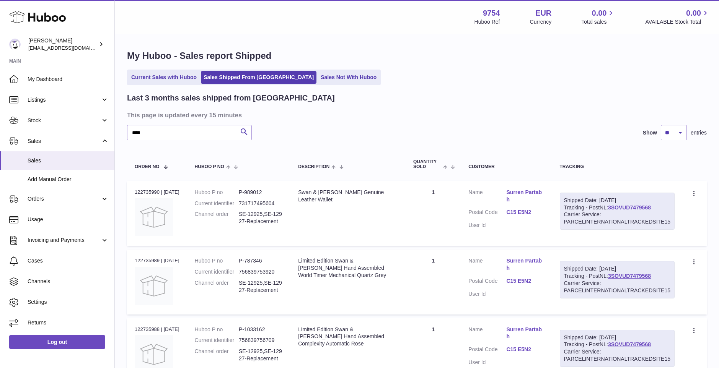 The width and height of the screenshot is (719, 368). What do you see at coordinates (68, 282) in the screenshot?
I see `span: Channels` at bounding box center [68, 282].